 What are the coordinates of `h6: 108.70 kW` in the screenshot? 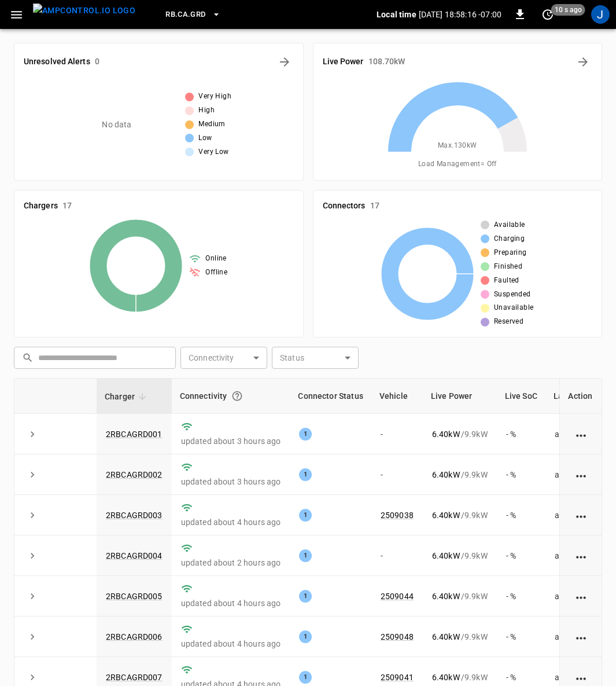 It's located at (388, 62).